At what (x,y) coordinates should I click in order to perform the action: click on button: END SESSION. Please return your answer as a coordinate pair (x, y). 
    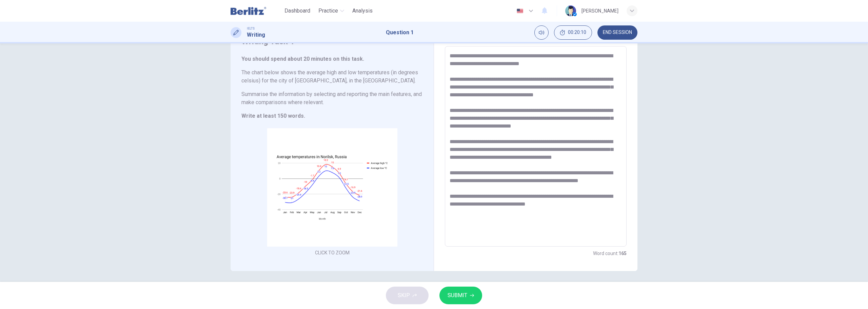
    Looking at the image, I should click on (617, 32).